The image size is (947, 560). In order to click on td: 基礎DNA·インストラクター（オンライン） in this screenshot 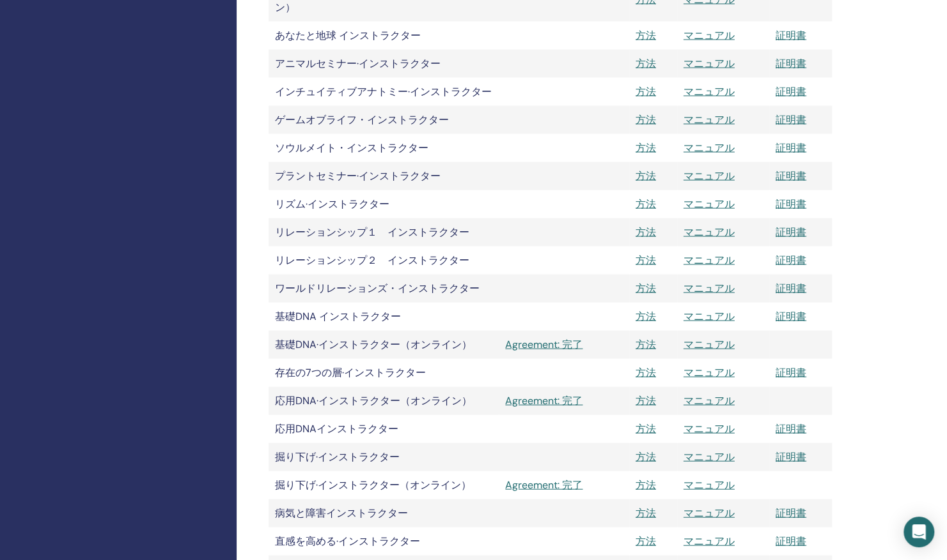, I will do `click(384, 345)`.